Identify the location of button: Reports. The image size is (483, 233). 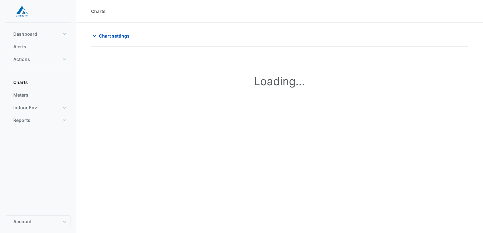
(38, 120).